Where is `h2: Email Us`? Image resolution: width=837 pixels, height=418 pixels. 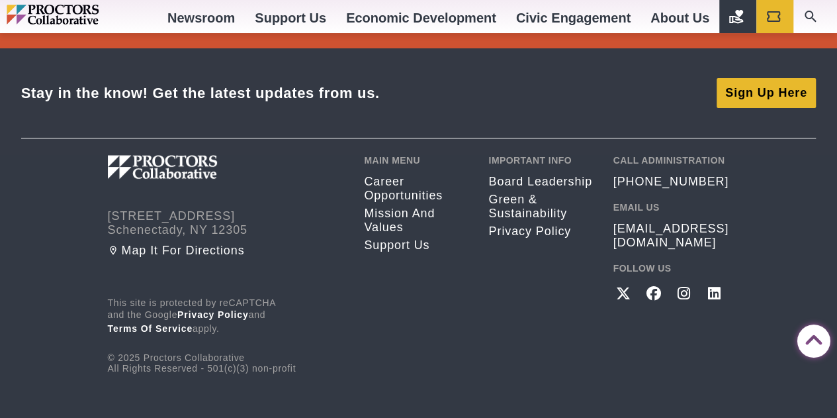 h2: Email Us is located at coordinates (671, 207).